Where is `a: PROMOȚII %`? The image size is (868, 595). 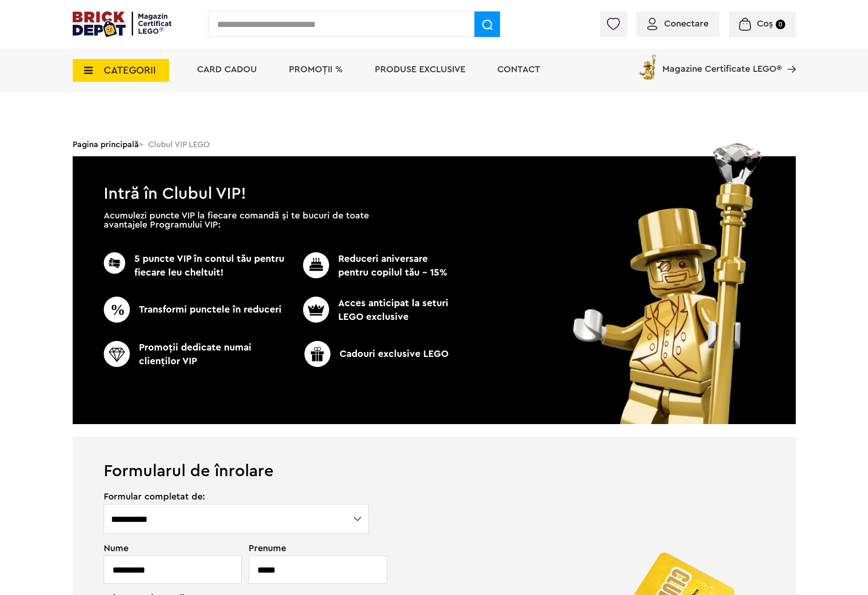
a: PROMOȚII % is located at coordinates (316, 70).